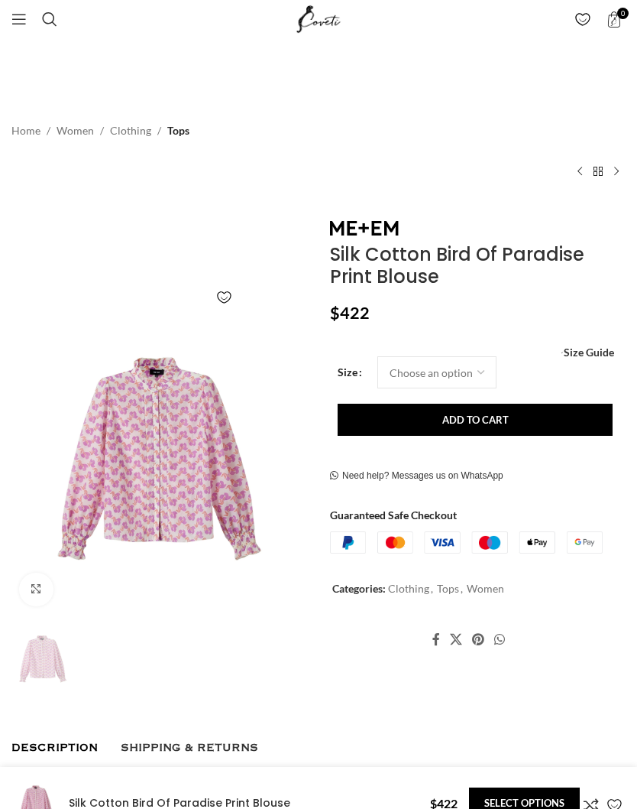  What do you see at coordinates (276, 660) in the screenshot?
I see `img: Me and Em Multicolour dress` at bounding box center [276, 660].